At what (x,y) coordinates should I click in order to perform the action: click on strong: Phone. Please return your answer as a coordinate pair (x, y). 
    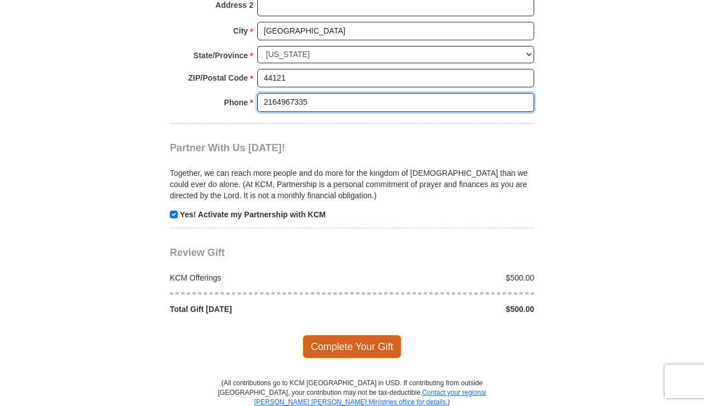
    Looking at the image, I should click on (236, 103).